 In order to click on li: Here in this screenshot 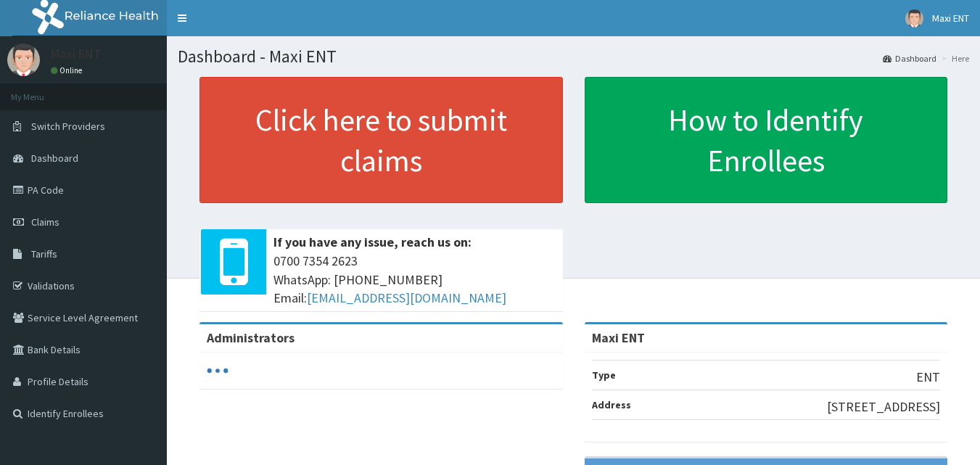, I will do `click(953, 58)`.